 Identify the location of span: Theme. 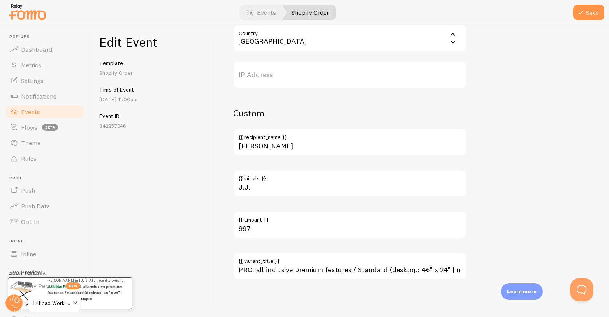
(31, 143).